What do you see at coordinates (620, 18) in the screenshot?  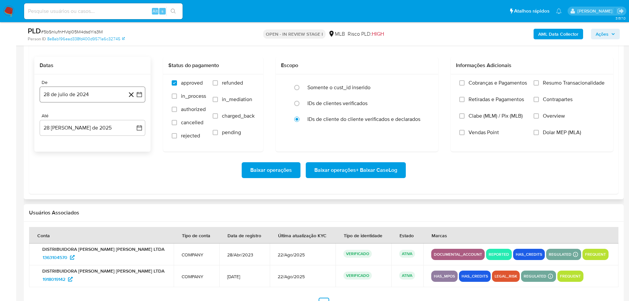 I see `span: 3.157.0` at bounding box center [620, 18].